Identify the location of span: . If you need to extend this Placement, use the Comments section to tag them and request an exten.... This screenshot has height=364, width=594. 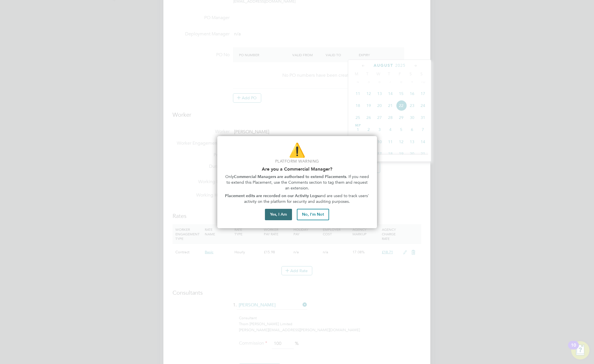
(298, 182).